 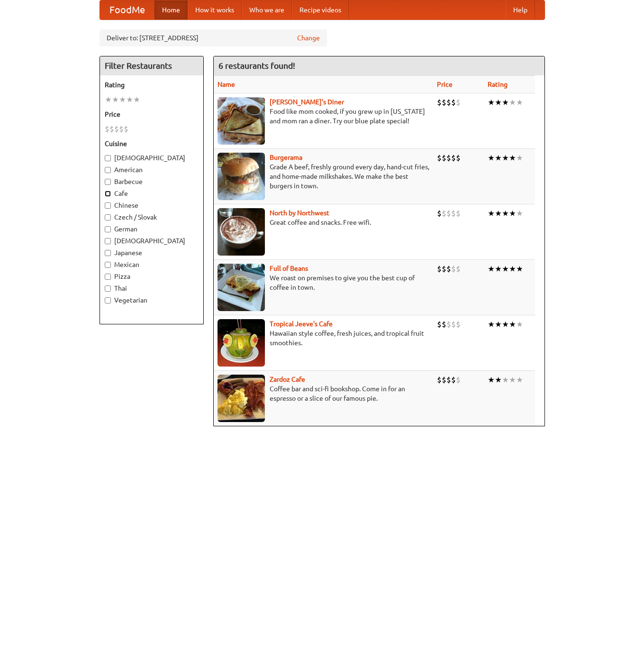 I want to click on a: Rating, so click(x=498, y=84).